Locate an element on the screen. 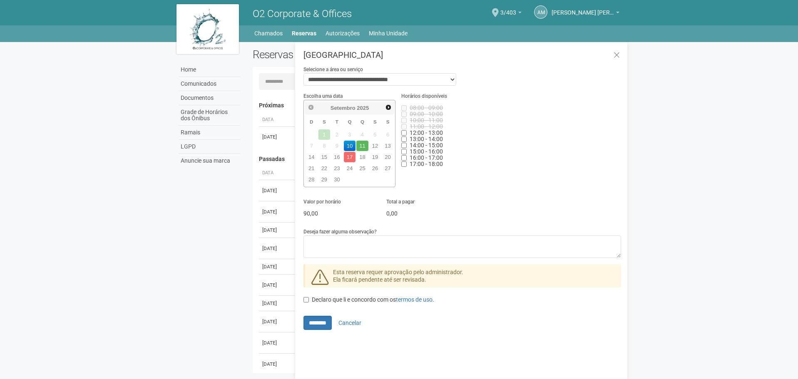 The image size is (798, 379). a: 3/403 is located at coordinates (511, 14).